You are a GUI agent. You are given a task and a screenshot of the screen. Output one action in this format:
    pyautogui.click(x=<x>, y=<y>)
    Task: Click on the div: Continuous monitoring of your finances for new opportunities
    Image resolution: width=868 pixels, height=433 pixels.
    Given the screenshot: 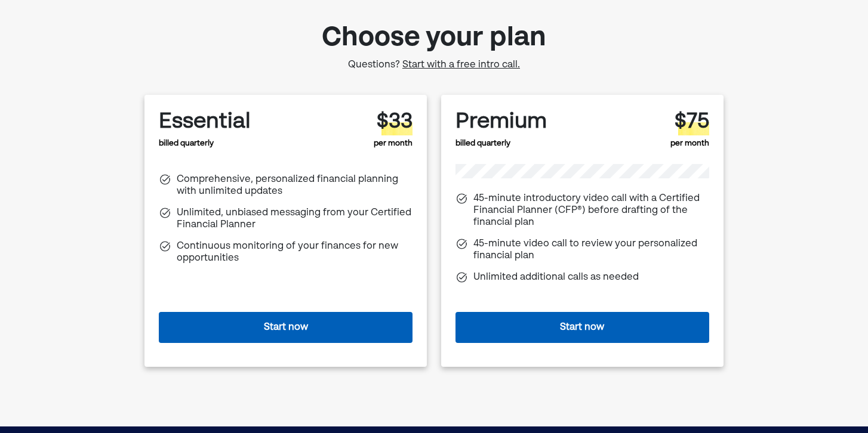 What is the action you would take?
    pyautogui.click(x=294, y=253)
    